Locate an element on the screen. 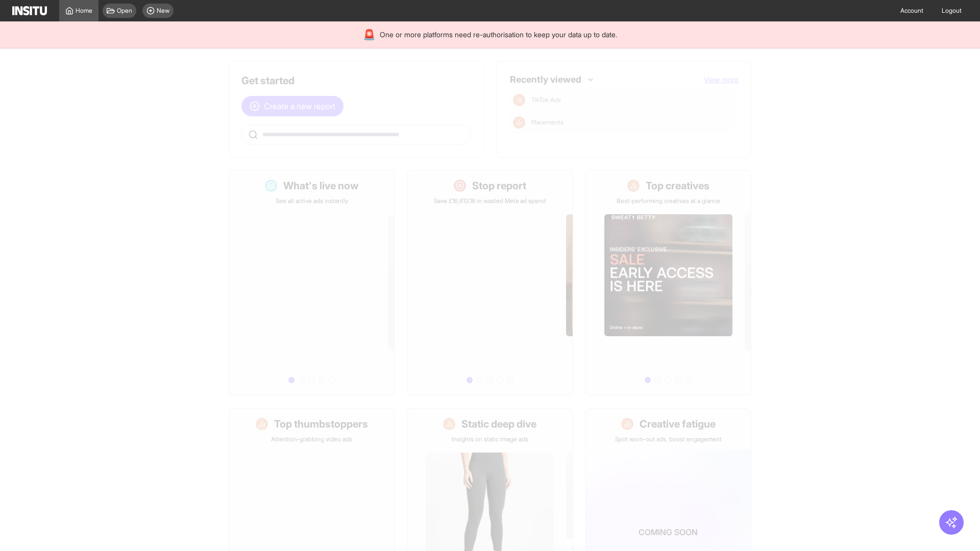  span: Open is located at coordinates (125, 11).